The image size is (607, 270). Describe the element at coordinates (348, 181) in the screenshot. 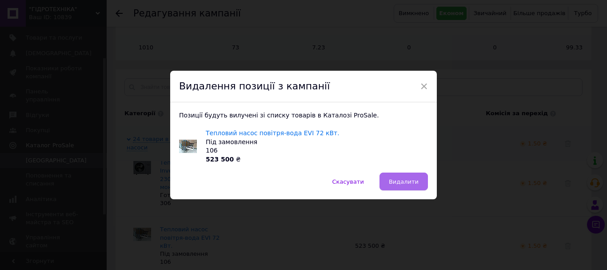

I see `span: Скасувати` at that location.